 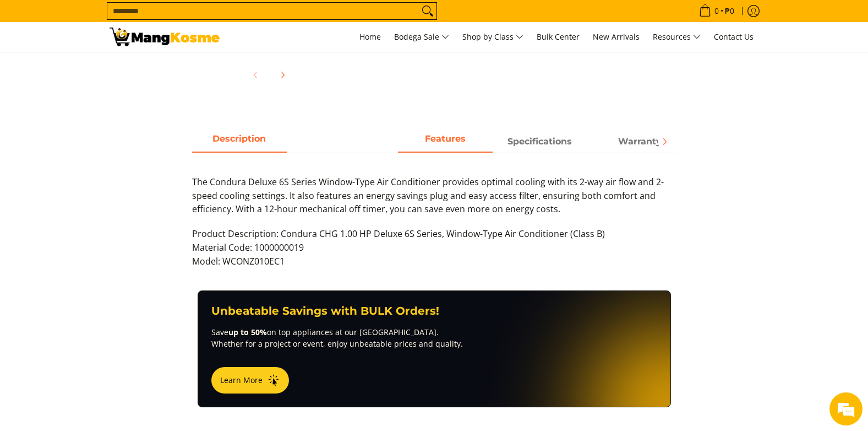 I want to click on span: Features, so click(x=445, y=141).